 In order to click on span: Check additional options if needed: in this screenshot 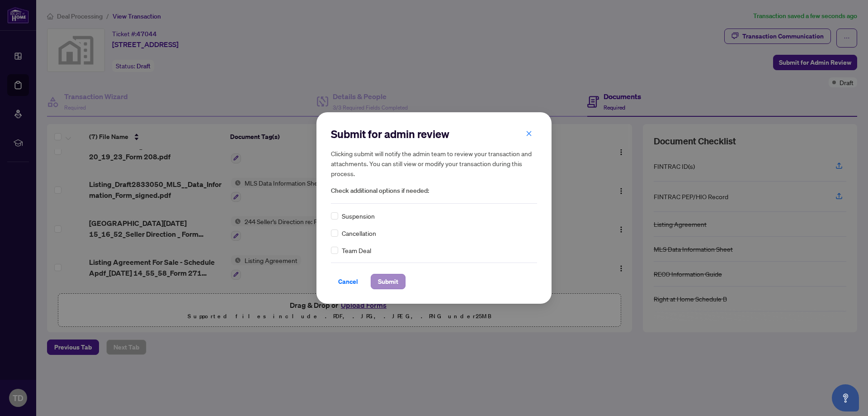, I will do `click(434, 191)`.